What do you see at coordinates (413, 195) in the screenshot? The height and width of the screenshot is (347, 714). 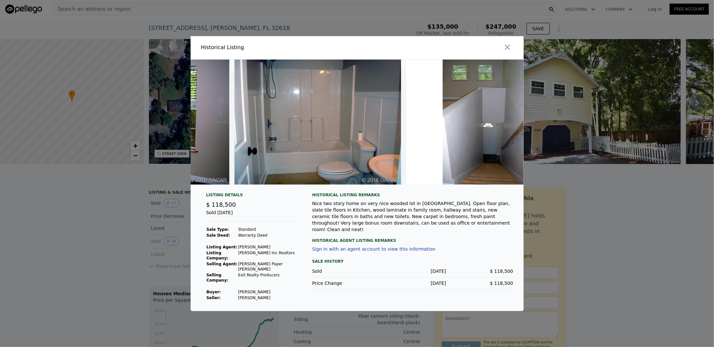 I see `div: Historical Listing remarks` at bounding box center [413, 195].